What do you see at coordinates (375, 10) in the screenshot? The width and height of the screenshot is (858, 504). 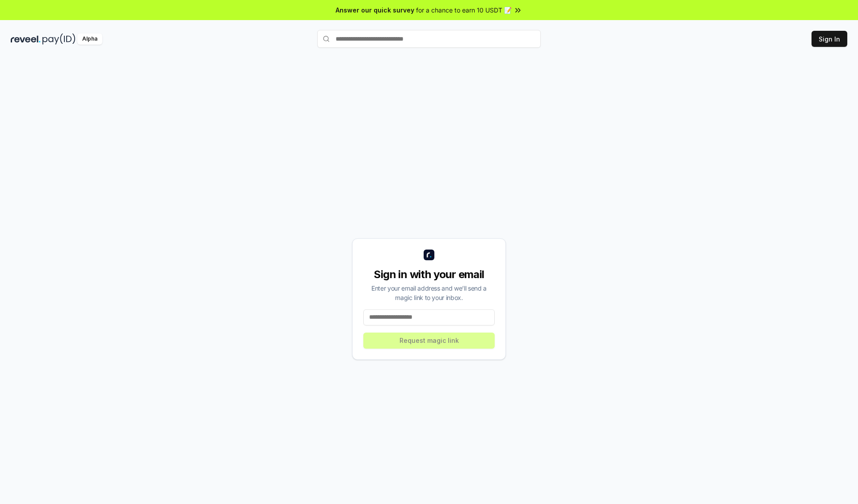 I see `span: Answer our quick survey` at bounding box center [375, 10].